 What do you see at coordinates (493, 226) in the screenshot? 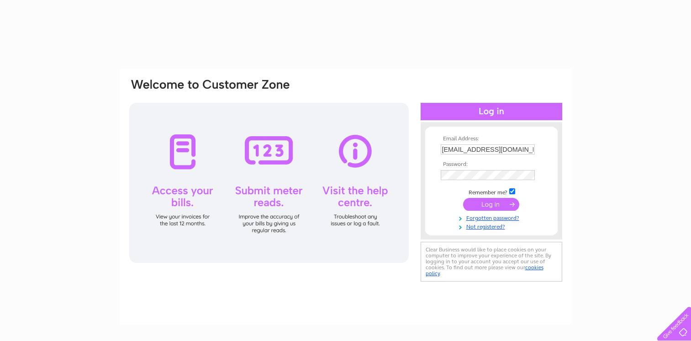
I see `a: Not registered?` at bounding box center [493, 226].